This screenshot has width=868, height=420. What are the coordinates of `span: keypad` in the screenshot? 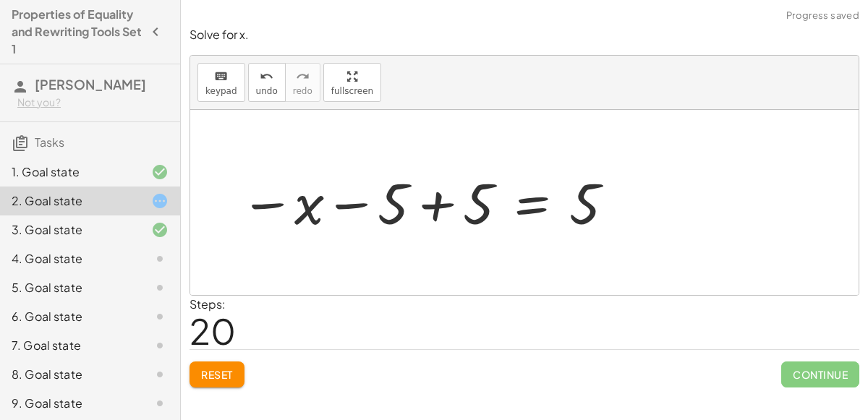 It's located at (221, 91).